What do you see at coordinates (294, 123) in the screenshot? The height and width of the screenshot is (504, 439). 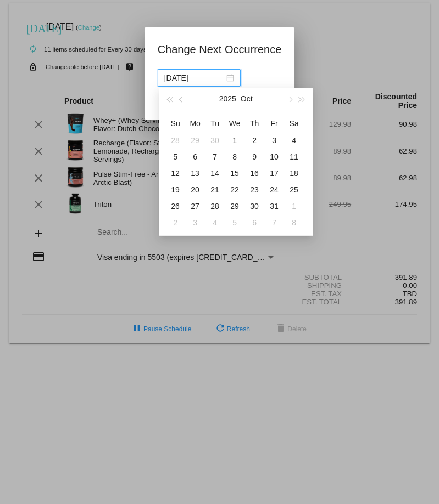 I see `th: Sat` at bounding box center [294, 123].